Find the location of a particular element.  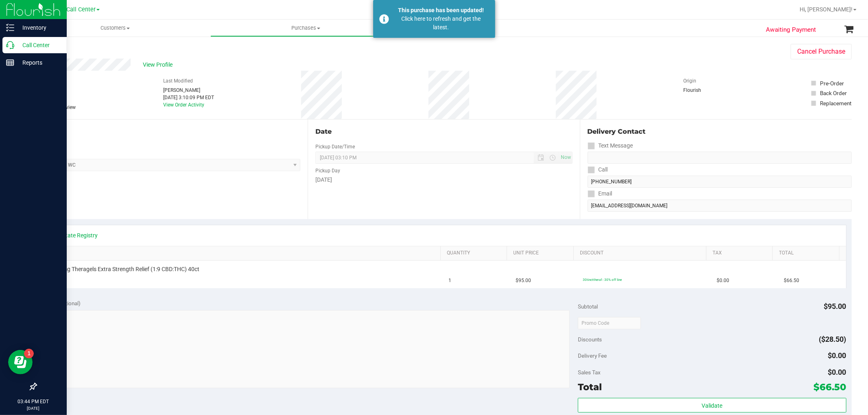

div: Delivery Contact is located at coordinates (720, 132).